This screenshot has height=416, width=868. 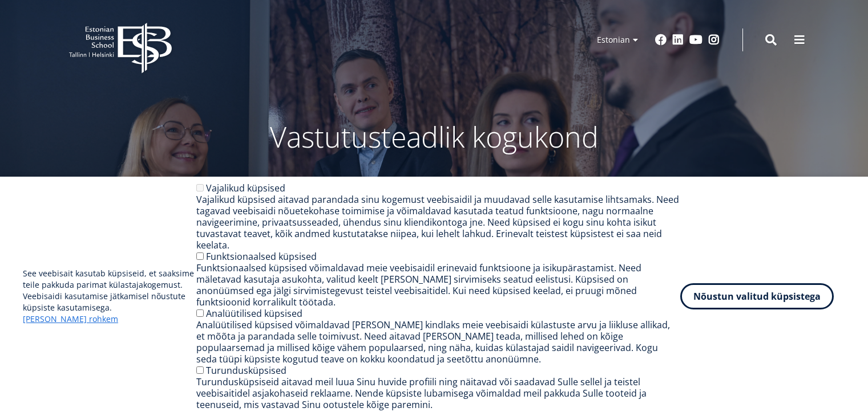 What do you see at coordinates (438, 222) in the screenshot?
I see `div: Vajalikud küpsised aitavad parandada sinu kogemust veebisaidil ja muudavad selle kasutamise lihts...` at bounding box center [438, 222].